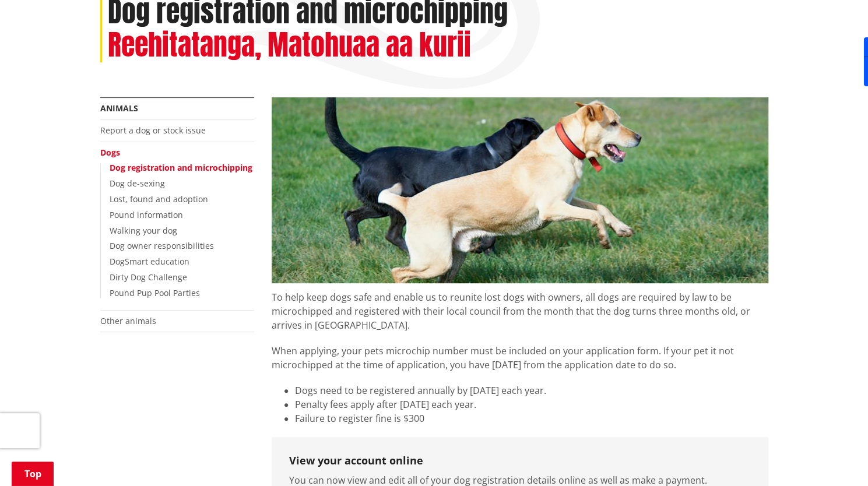  What do you see at coordinates (162, 245) in the screenshot?
I see `a: Dog owner responsibilities` at bounding box center [162, 245].